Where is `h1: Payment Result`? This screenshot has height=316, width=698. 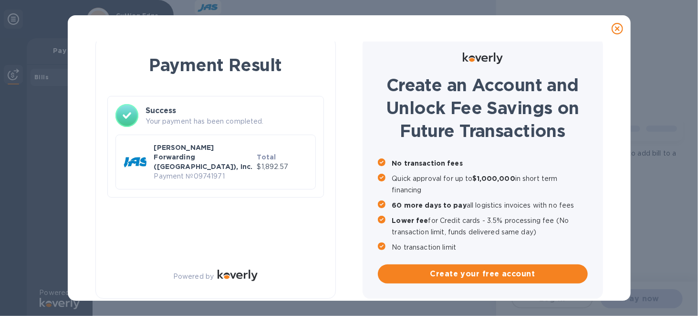
h1: Payment Result is located at coordinates (216, 65).